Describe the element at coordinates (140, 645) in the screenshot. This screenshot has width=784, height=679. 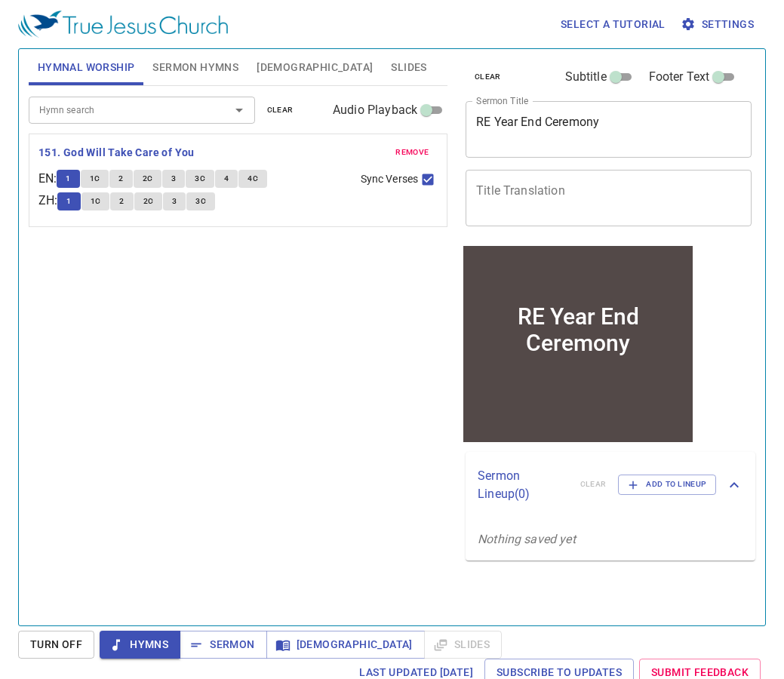
I see `span: Hymns` at that location.